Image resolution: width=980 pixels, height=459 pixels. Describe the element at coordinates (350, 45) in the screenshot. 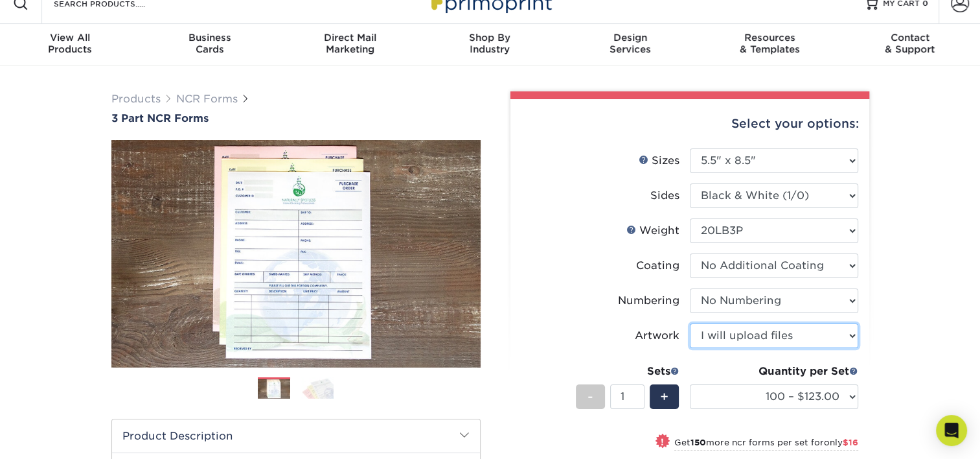

I see `a: Direct MailMarketing` at that location.